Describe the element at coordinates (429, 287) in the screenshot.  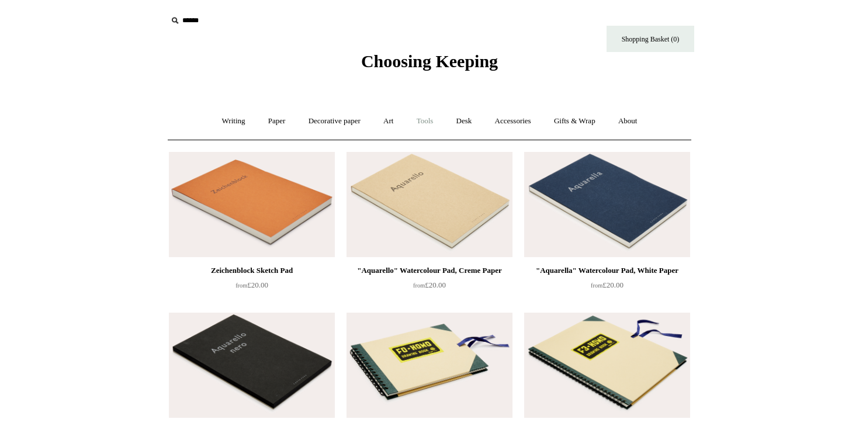
I see `a: "Aquarello" Watercolour Pad, Creme Paper from£20.00` at that location.